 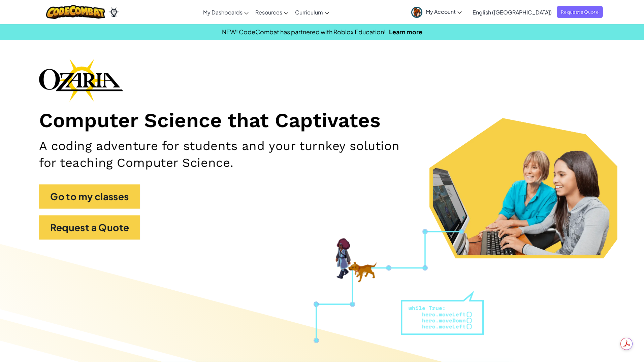 What do you see at coordinates (309, 12) in the screenshot?
I see `span: Curriculum` at bounding box center [309, 12].